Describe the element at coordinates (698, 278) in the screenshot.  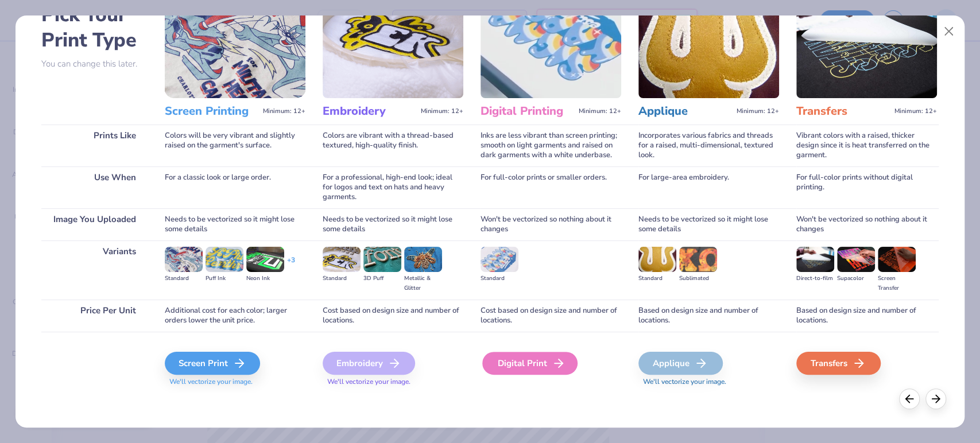
I see `div: Sublimated` at that location.